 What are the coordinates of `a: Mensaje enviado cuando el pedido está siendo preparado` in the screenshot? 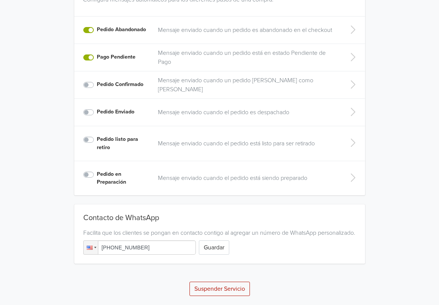 It's located at (247, 178).